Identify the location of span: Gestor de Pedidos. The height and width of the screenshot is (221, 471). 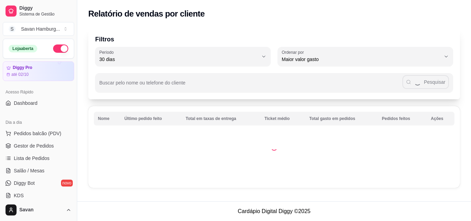
(34, 146).